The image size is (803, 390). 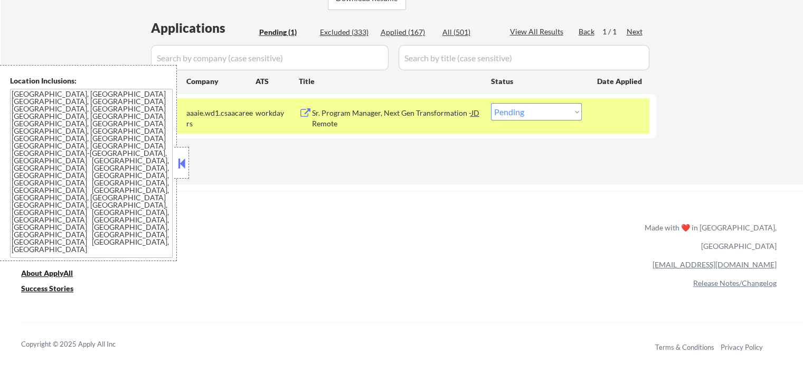 I want to click on div: ATS, so click(x=277, y=81).